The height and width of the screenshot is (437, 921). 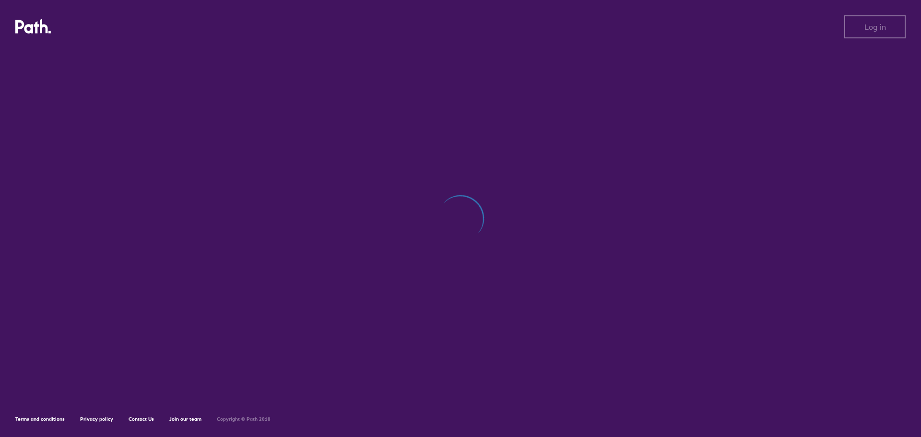 I want to click on a: Terms and conditions, so click(x=40, y=419).